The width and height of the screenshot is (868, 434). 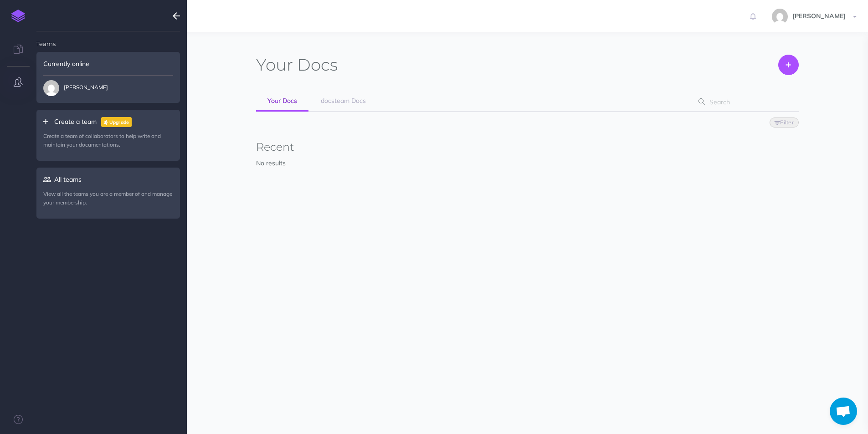 I want to click on span: Your Docs, so click(x=282, y=100).